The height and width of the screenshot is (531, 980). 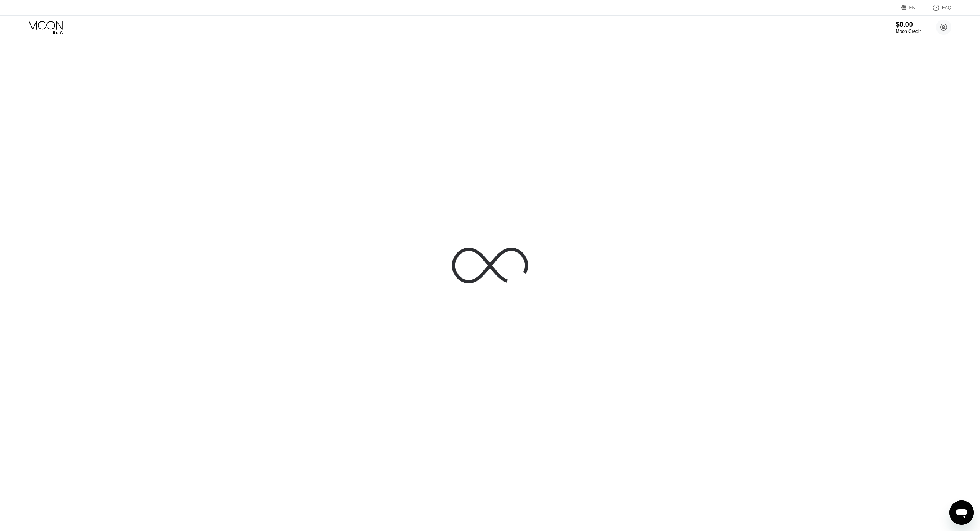 I want to click on div: EN, so click(x=912, y=8).